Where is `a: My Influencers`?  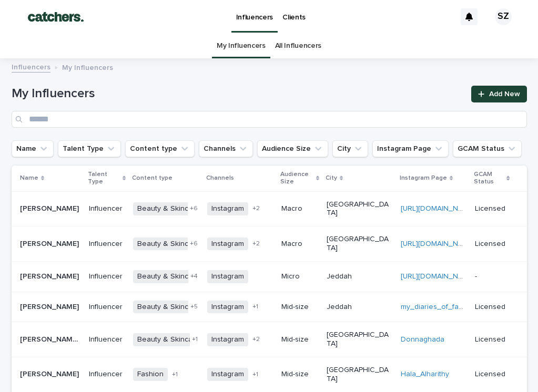
a: My Influencers is located at coordinates (240, 46).